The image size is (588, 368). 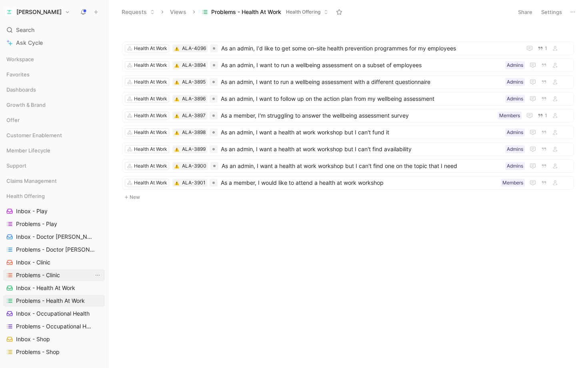 What do you see at coordinates (54, 120) in the screenshot?
I see `div: Offer` at bounding box center [54, 120].